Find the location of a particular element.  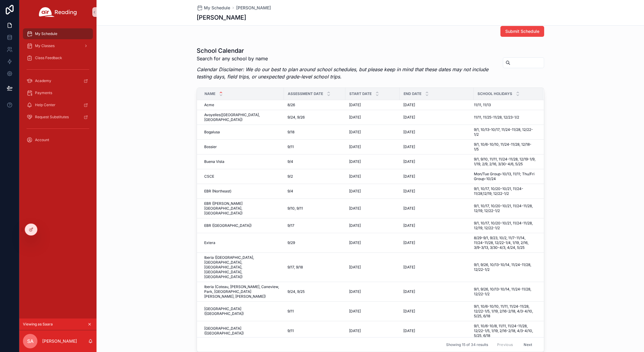

span: Request Substitutes is located at coordinates (52, 117).